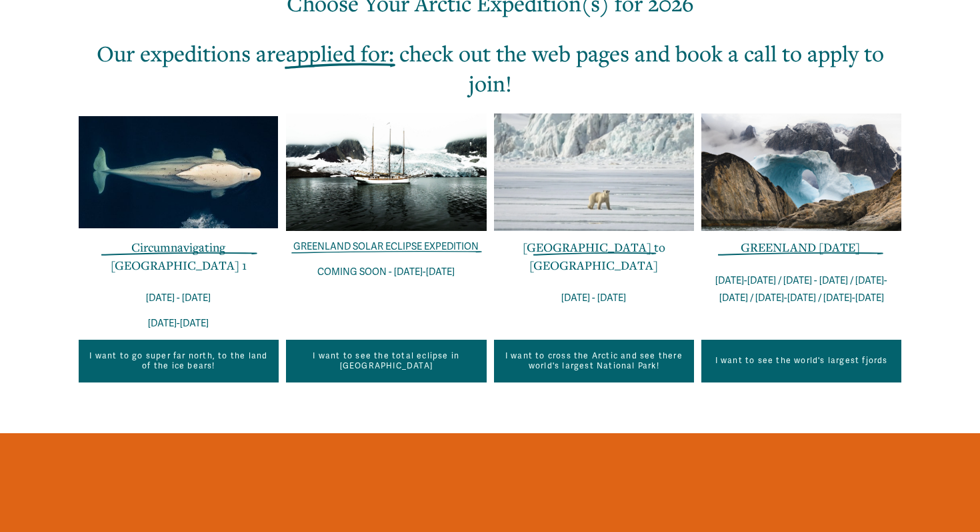  Describe the element at coordinates (594, 361) in the screenshot. I see `a: I want to cross the Arctic and see there world's largest National Park!` at that location.